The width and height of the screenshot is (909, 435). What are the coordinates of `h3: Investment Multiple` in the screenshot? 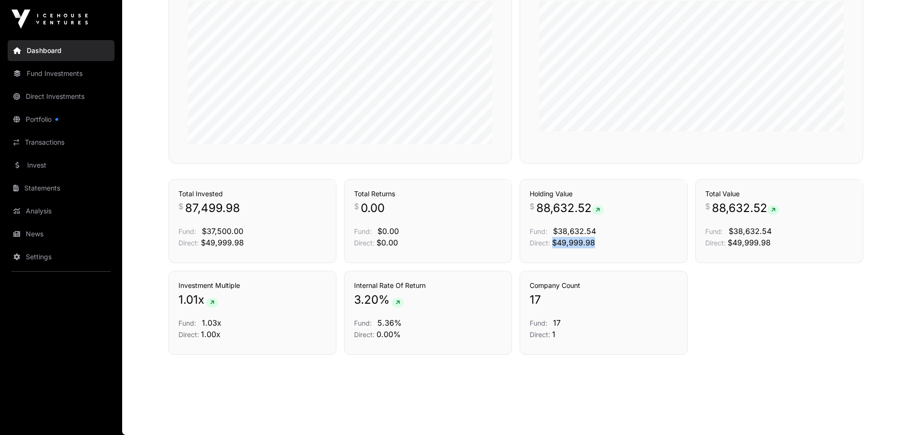 It's located at (252, 285).